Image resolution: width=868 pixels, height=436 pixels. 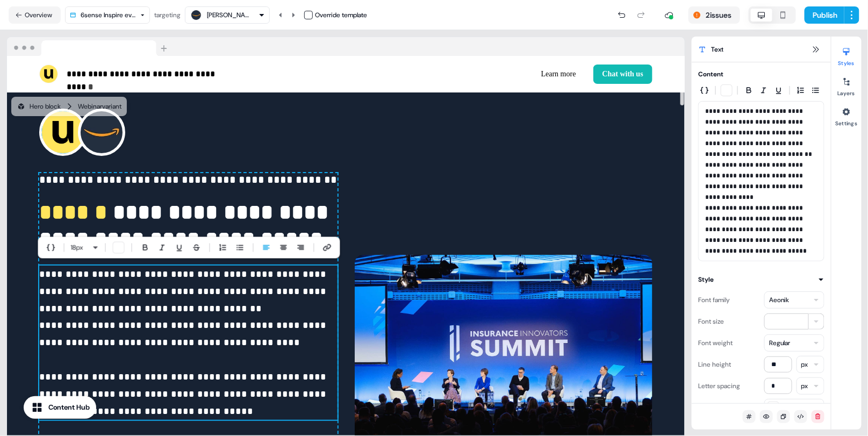 I want to click on span: 18 px, so click(x=77, y=248).